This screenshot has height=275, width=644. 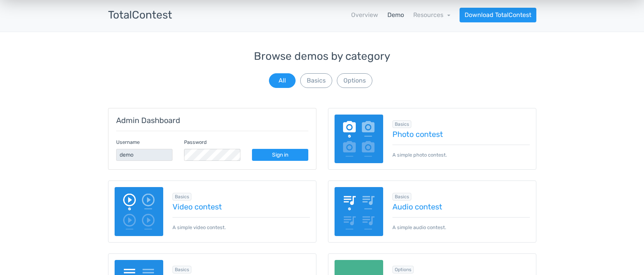 What do you see at coordinates (359, 139) in the screenshot?
I see `img: image-poll.png.webp` at bounding box center [359, 139].